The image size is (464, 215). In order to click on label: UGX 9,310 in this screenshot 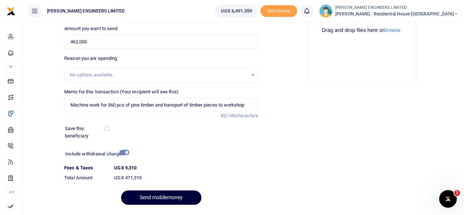, I will do `click(125, 168)`.